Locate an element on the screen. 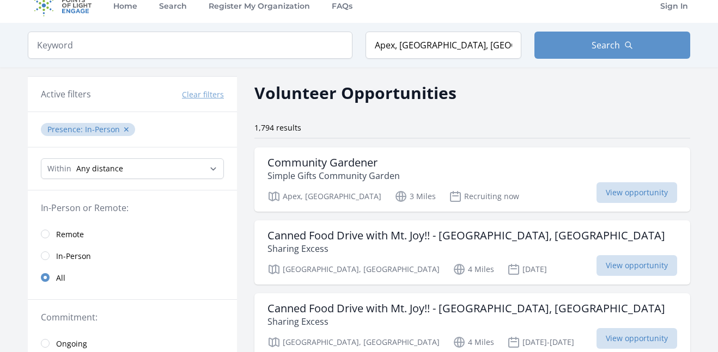 The height and width of the screenshot is (352, 718). a: In-Person is located at coordinates (132, 256).